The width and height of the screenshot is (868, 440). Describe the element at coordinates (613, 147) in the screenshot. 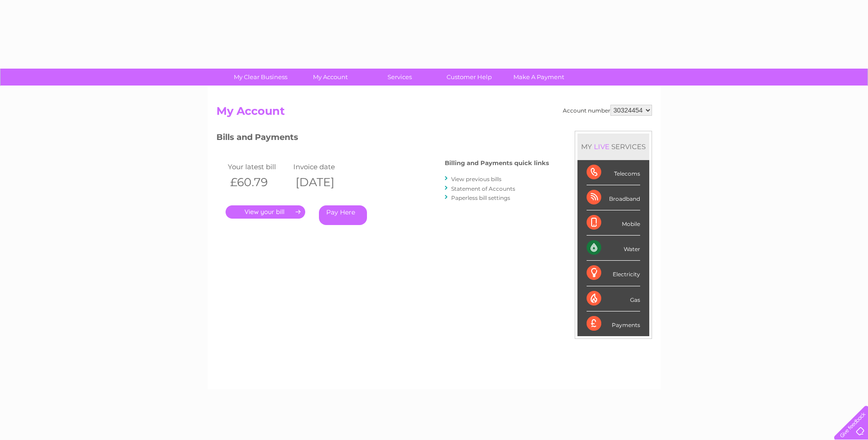

I see `div: MY SERVICES` at that location.